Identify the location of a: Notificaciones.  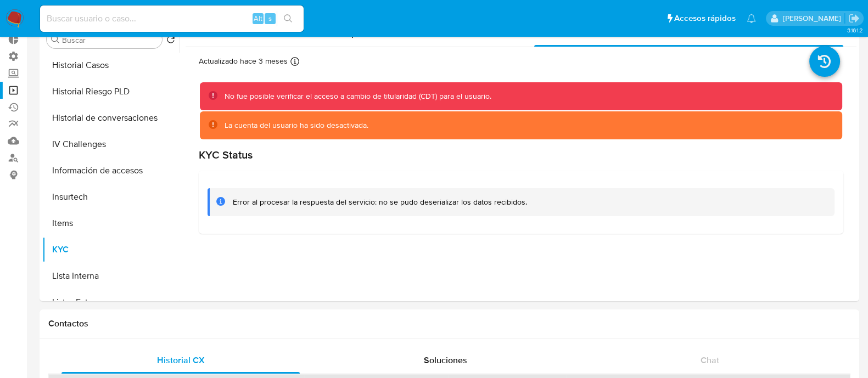
(750, 18).